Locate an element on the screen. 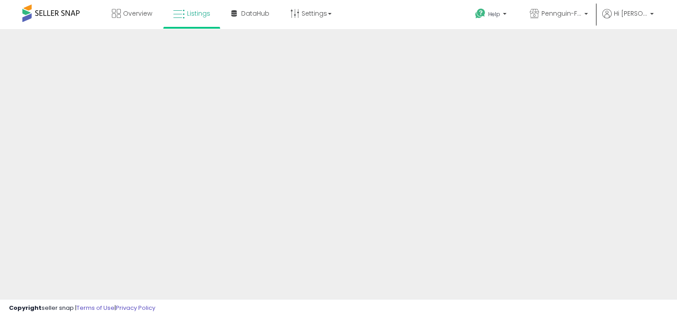  a: Help is located at coordinates (492, 15).